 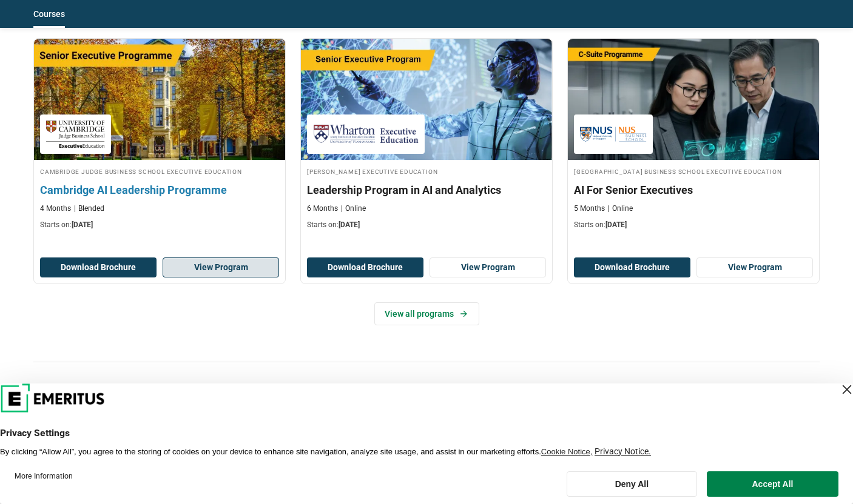 What do you see at coordinates (426, 99) in the screenshot?
I see `img: Leadership Program in AI and Analytics | Online AI and Machine Learning Course` at bounding box center [426, 99].